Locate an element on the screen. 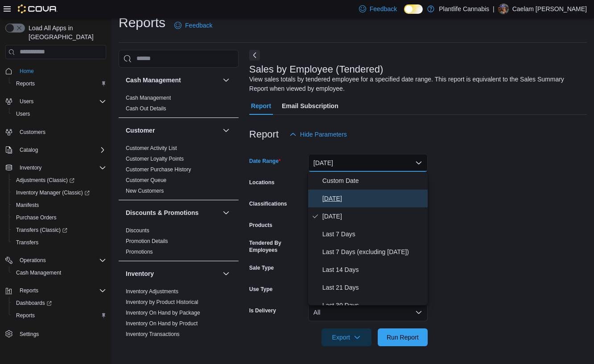 This screenshot has width=594, height=364. h3: Sales by Employee (Tendered) is located at coordinates (316, 70).